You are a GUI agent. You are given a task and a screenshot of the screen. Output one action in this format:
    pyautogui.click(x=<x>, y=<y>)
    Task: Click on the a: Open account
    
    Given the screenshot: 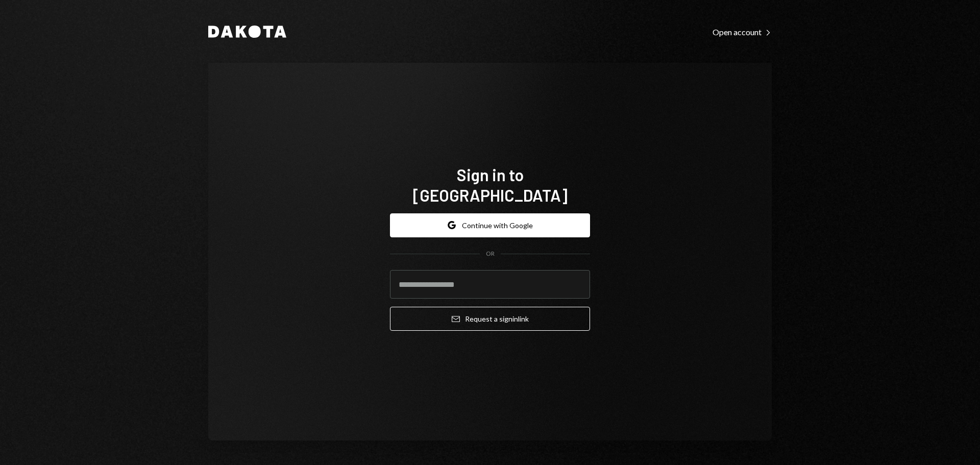 What is the action you would take?
    pyautogui.click(x=743, y=32)
    